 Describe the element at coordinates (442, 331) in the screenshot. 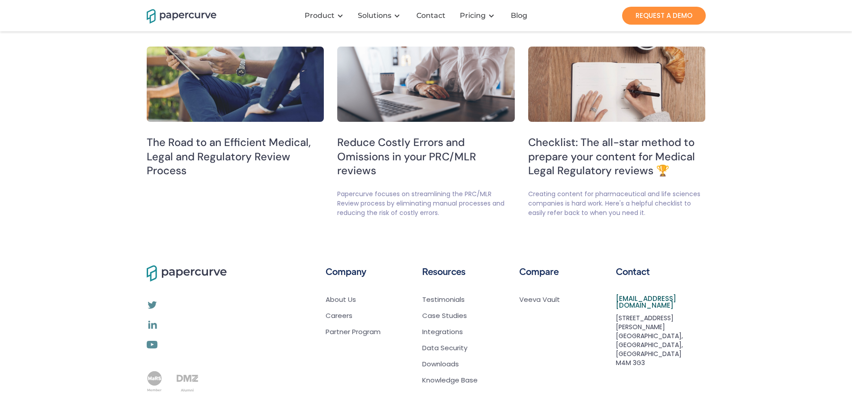

I see `a: Integrations` at that location.